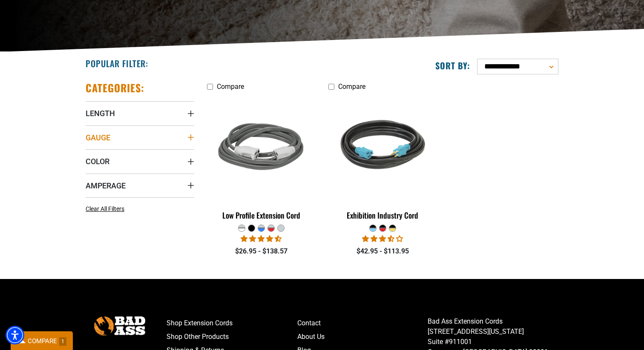 The width and height of the screenshot is (644, 350). What do you see at coordinates (140, 113) in the screenshot?
I see `summary: Length` at bounding box center [140, 113].